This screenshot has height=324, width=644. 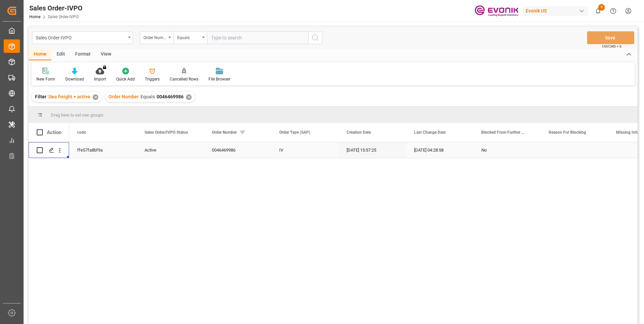 I want to click on span: Order Type (SAP), so click(x=294, y=132).